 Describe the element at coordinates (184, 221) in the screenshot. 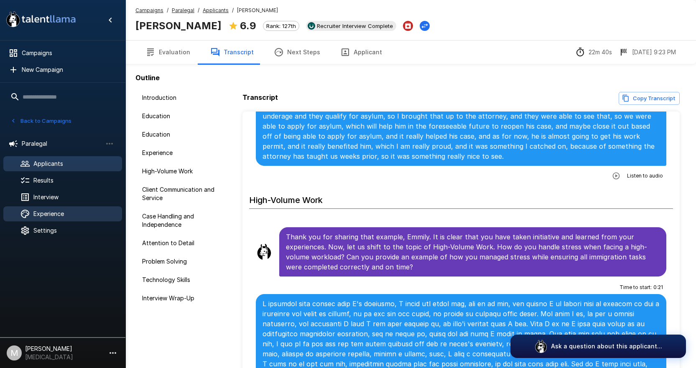

I see `span: Case Handling and Independence` at that location.